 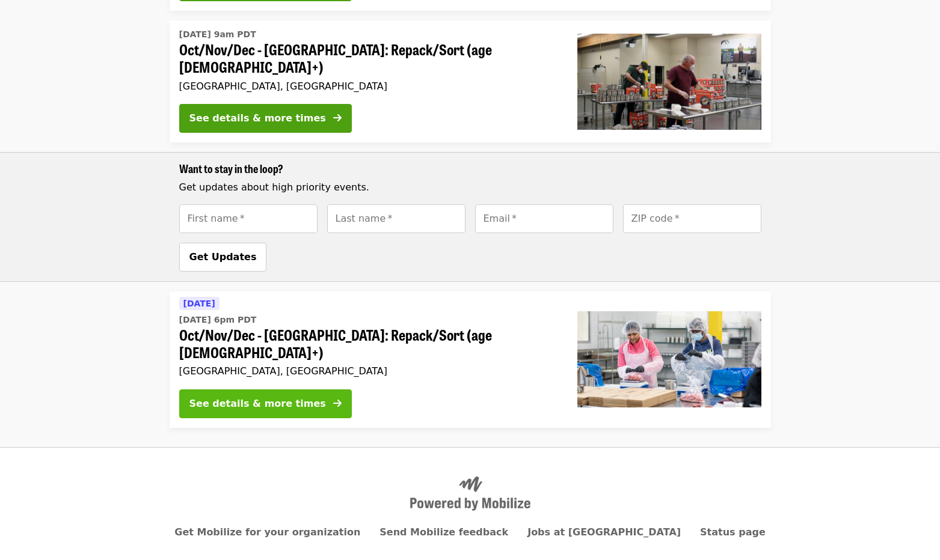 I want to click on span: Get updates about high priority events., so click(x=275, y=187).